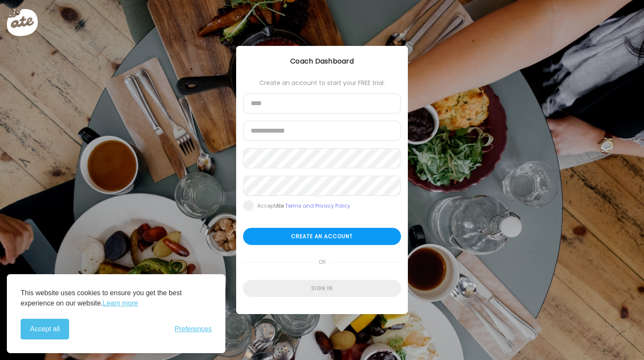 The height and width of the screenshot is (360, 644). Describe the element at coordinates (120, 303) in the screenshot. I see `a: Learn more` at that location.